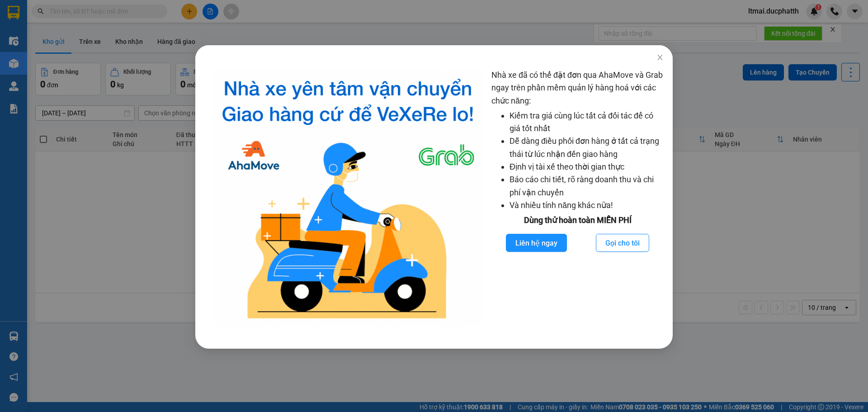 This screenshot has height=412, width=868. I want to click on li: Và nhiều tính năng khác nữa!, so click(587, 205).